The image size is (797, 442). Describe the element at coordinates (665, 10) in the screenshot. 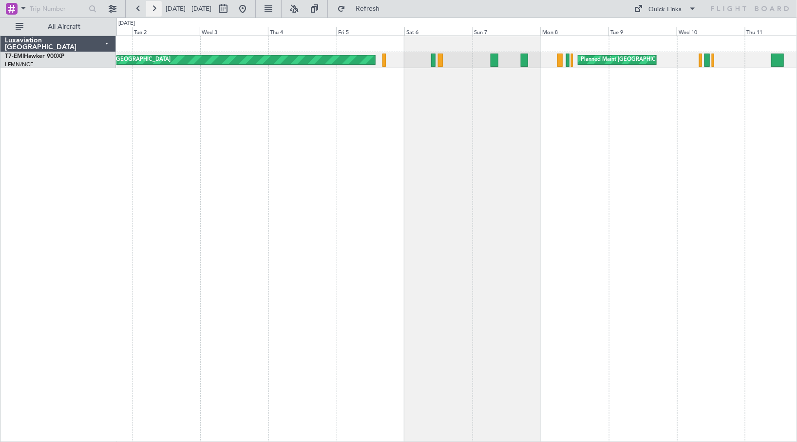

I see `div: Quick Links` at that location.